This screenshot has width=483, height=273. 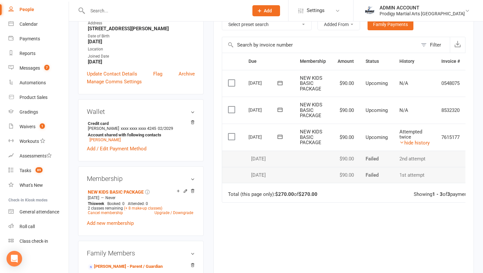 What do you see at coordinates (30, 68) in the screenshot?
I see `div: Messages` at bounding box center [30, 68].